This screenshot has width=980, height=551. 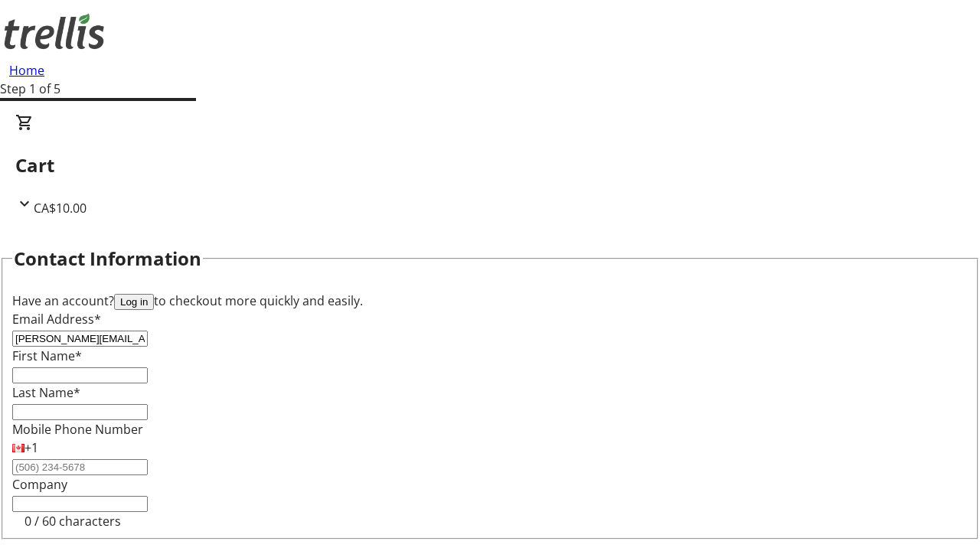 What do you see at coordinates (80, 467) in the screenshot?
I see `input: (506) 234-5678` at bounding box center [80, 467].